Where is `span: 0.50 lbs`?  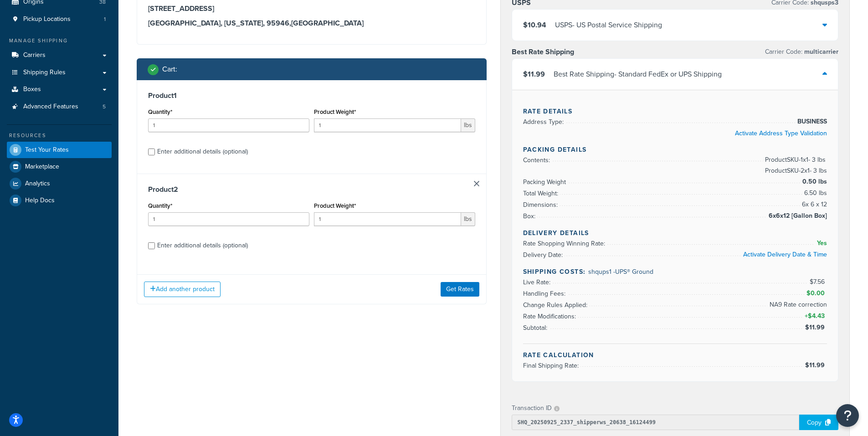
span: 0.50 lbs is located at coordinates (813, 182).